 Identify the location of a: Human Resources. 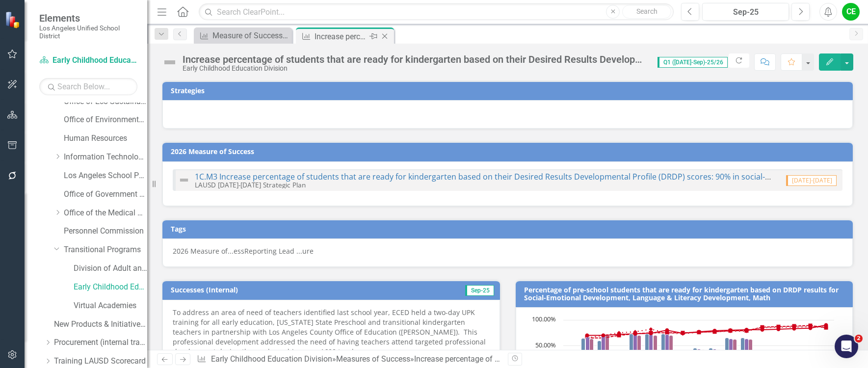
(106, 139).